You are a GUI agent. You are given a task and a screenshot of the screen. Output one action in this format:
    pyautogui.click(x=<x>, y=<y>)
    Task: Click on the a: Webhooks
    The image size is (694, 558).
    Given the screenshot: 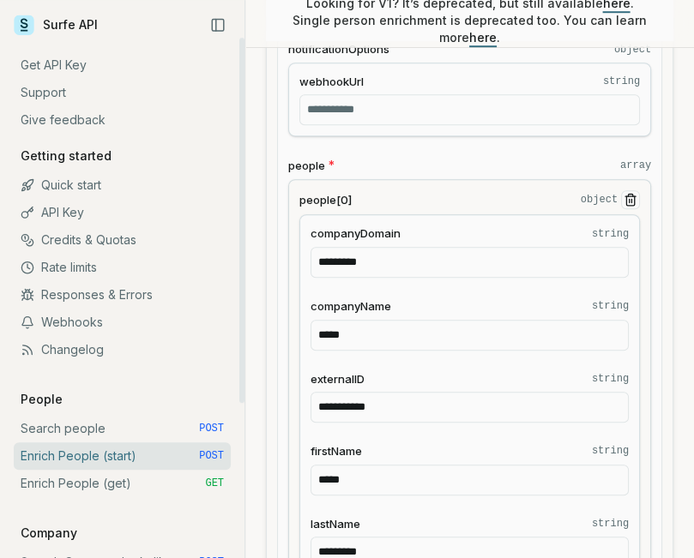 What is the action you would take?
    pyautogui.click(x=122, y=322)
    